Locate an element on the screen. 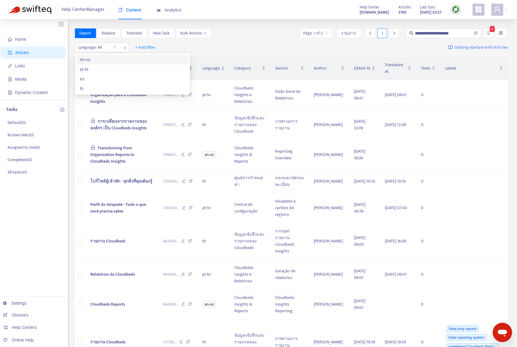 This screenshot has height=347, width=517. span: Section is located at coordinates (287, 68).